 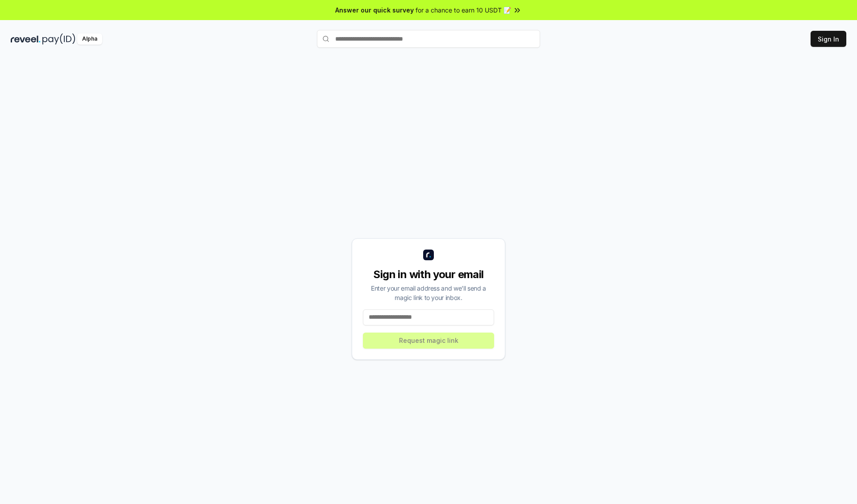 What do you see at coordinates (428, 255) in the screenshot?
I see `img: logo_small` at bounding box center [428, 255].